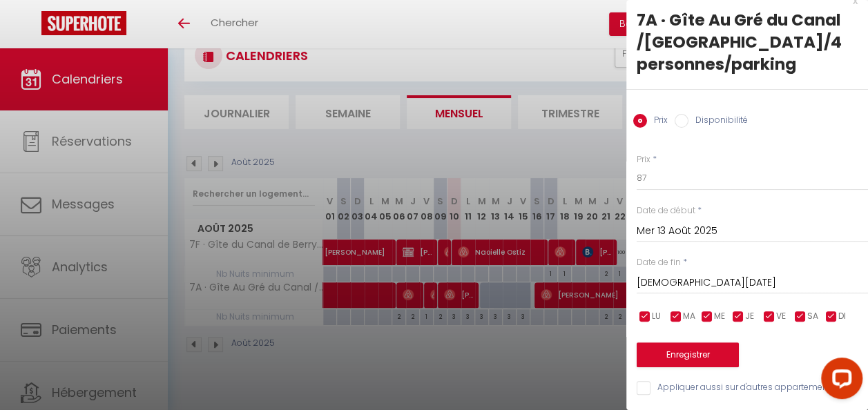  I want to click on span: MA, so click(689, 316).